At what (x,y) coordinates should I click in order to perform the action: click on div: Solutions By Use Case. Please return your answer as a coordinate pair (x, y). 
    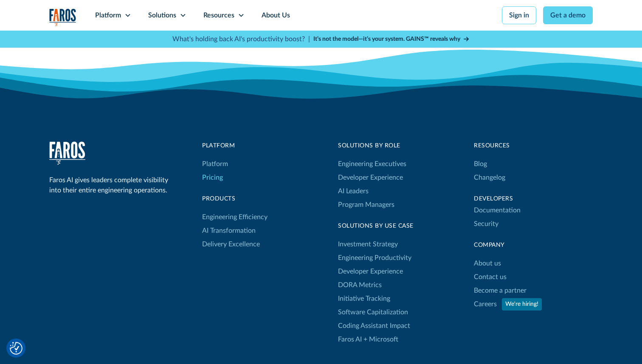
    Looking at the image, I should click on (376, 226).